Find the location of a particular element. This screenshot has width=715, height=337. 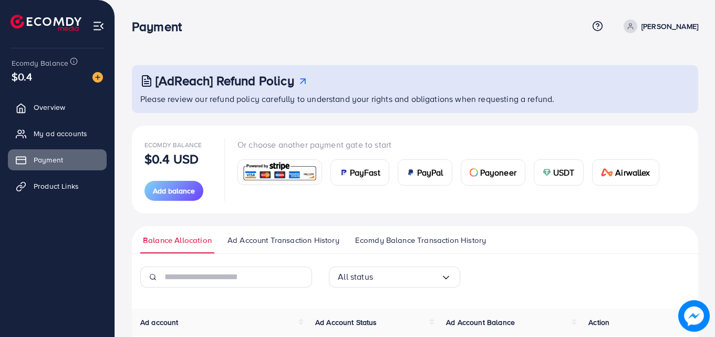

p: Or choose another payment gate to start is located at coordinates (453, 145).